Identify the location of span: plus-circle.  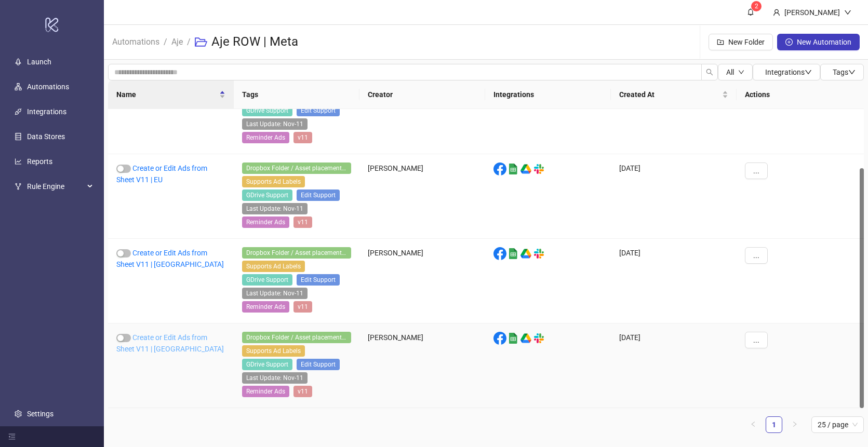
(789, 42).